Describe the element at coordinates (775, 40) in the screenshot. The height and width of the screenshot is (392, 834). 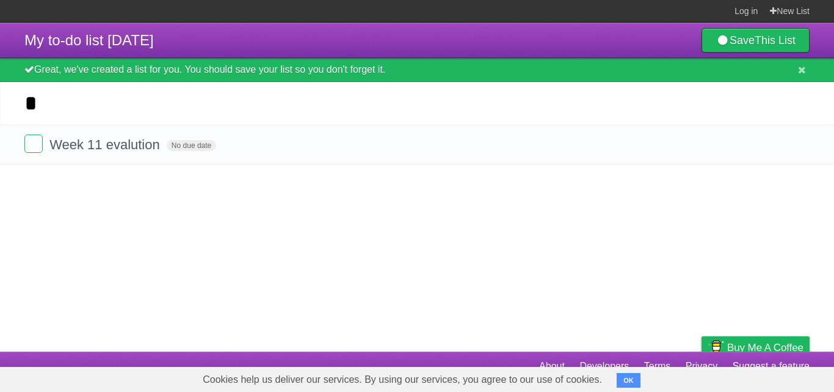
I see `b: This List` at that location.